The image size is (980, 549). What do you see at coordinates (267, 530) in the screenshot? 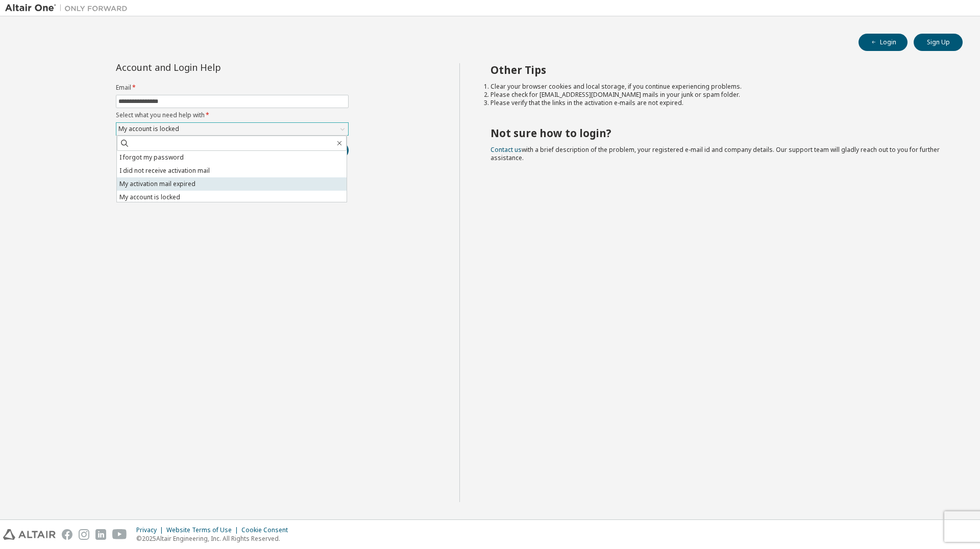
I see `div: Cookie Consent` at bounding box center [267, 530].